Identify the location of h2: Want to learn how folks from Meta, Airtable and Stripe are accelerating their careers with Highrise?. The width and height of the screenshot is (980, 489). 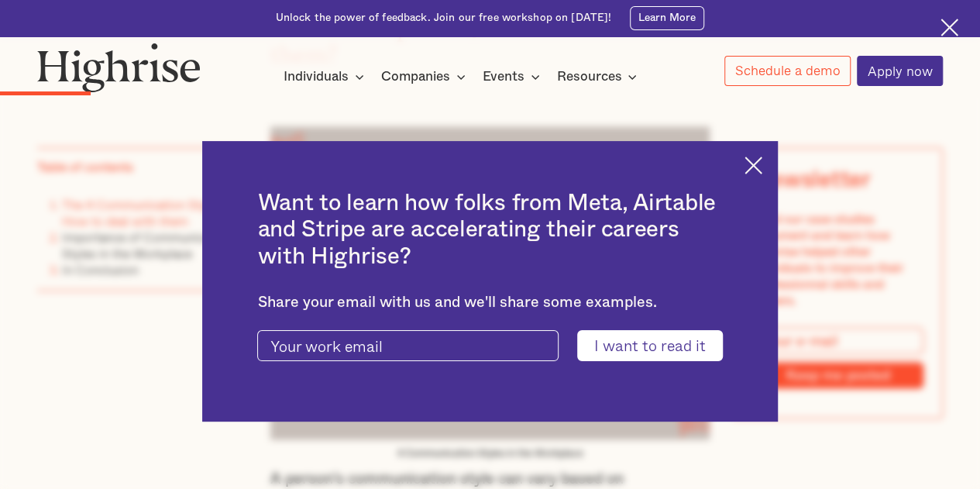
(490, 230).